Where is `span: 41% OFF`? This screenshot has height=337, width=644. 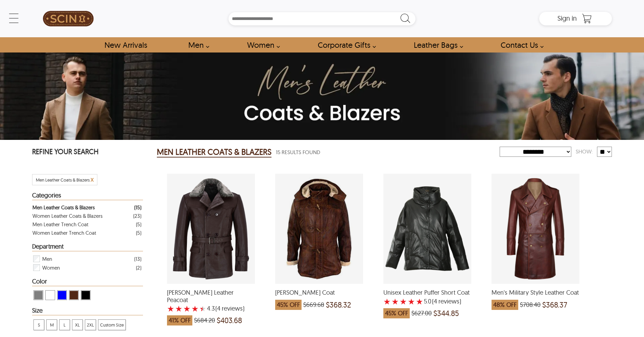 span: 41% OFF is located at coordinates (179, 321).